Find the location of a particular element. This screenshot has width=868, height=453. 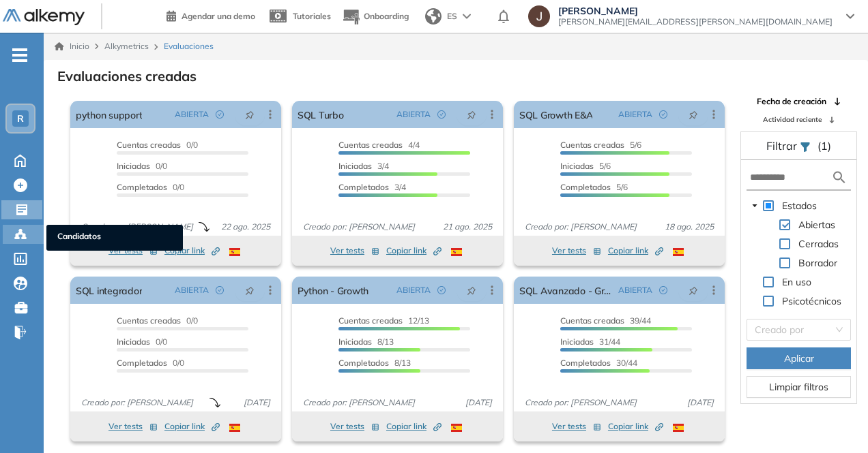

a: SQL Growth E&A is located at coordinates (555, 114).